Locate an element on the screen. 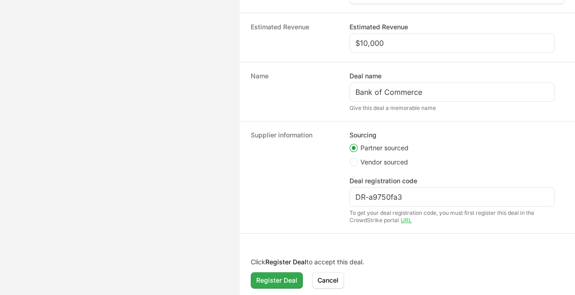 The width and height of the screenshot is (575, 295). div: Give this deal a memorable name is located at coordinates (452, 108).